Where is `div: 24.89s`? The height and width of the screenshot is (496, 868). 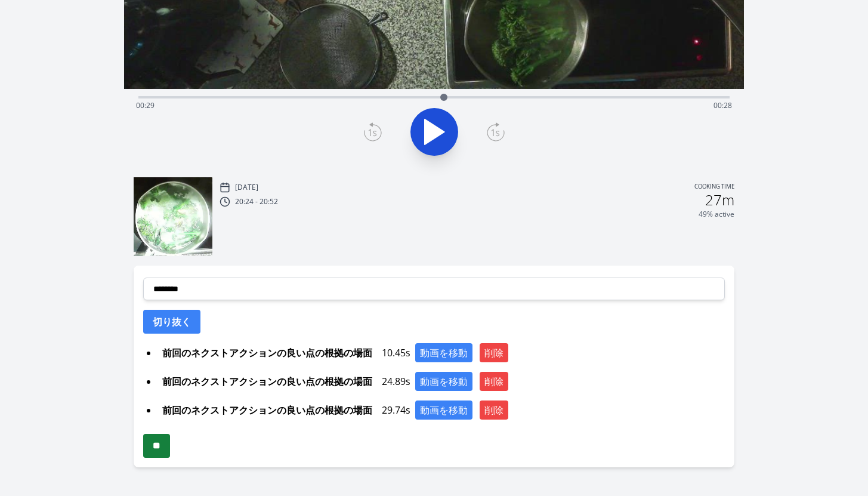
div: 24.89s is located at coordinates (440, 382).